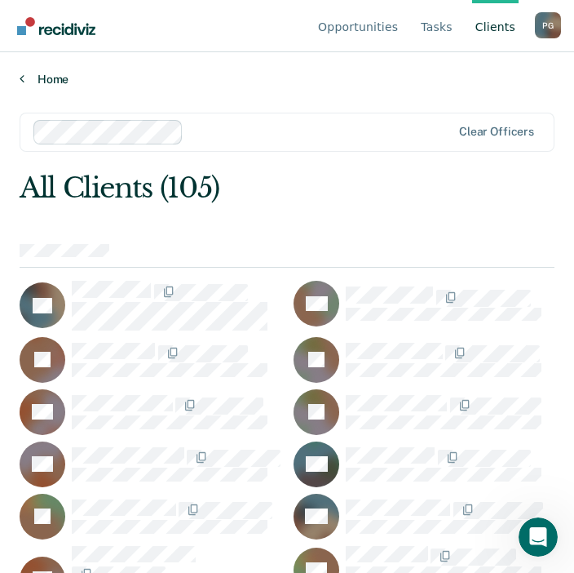  What do you see at coordinates (233, 188) in the screenshot?
I see `div: All Clients (105)` at bounding box center [233, 188].